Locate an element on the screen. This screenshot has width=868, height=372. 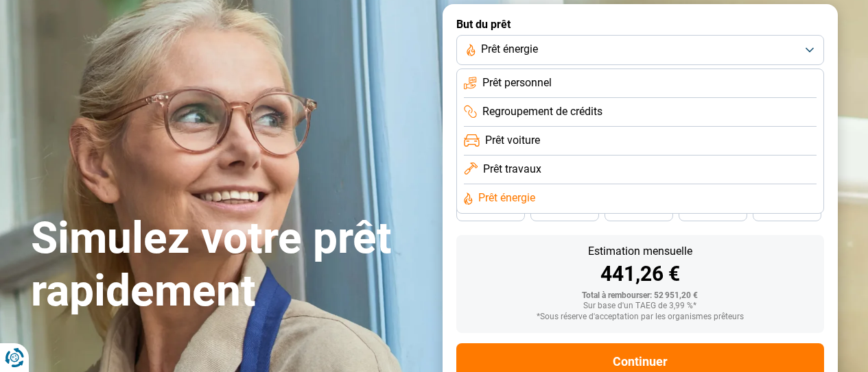
span: Prêt personnel is located at coordinates (516, 83).